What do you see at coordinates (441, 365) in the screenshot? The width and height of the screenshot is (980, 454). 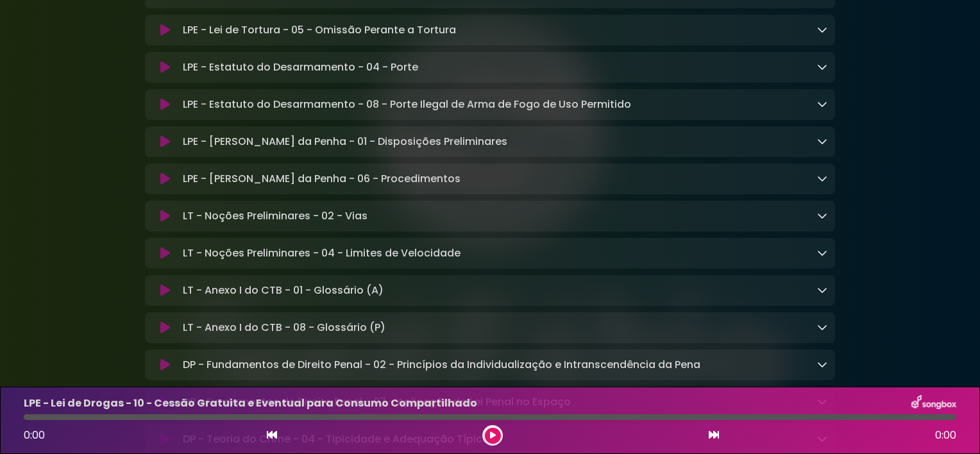 I see `p: DP - Fundamentos de Direito Penal - 02 - Princípios da Individualização e Intranscendência da Pena` at bounding box center [441, 365].